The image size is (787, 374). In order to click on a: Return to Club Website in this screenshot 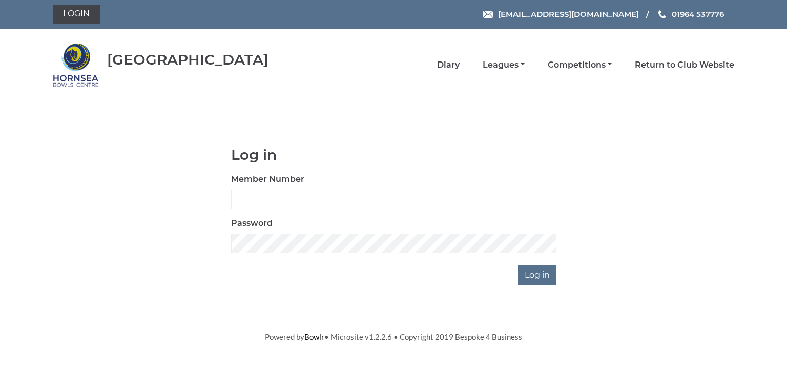, I will do `click(684, 65)`.